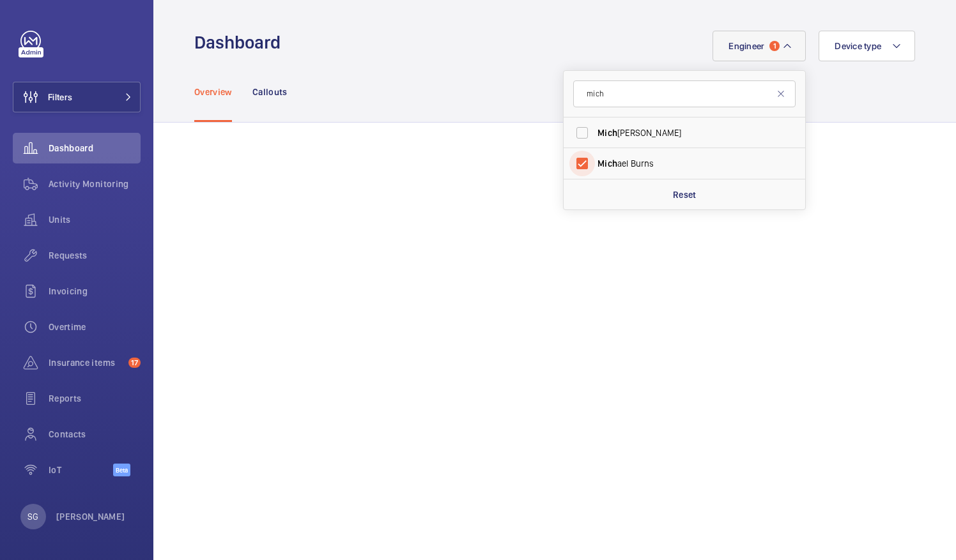 Image resolution: width=956 pixels, height=560 pixels. Describe the element at coordinates (269, 92) in the screenshot. I see `p: Callouts` at that location.